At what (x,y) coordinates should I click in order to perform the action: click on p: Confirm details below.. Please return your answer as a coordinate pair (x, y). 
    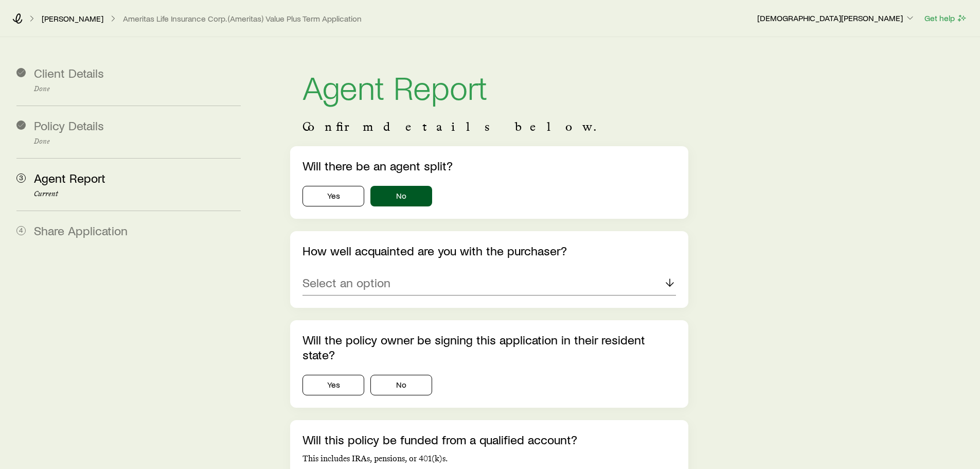
    Looking at the image, I should click on (489, 126).